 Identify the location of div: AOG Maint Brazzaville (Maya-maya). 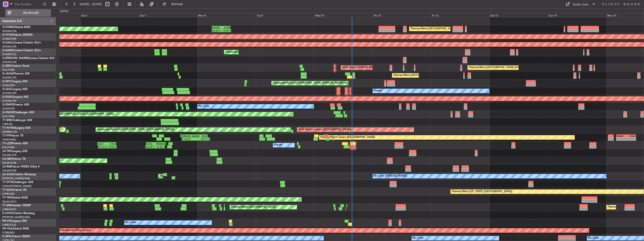
(69, 230).